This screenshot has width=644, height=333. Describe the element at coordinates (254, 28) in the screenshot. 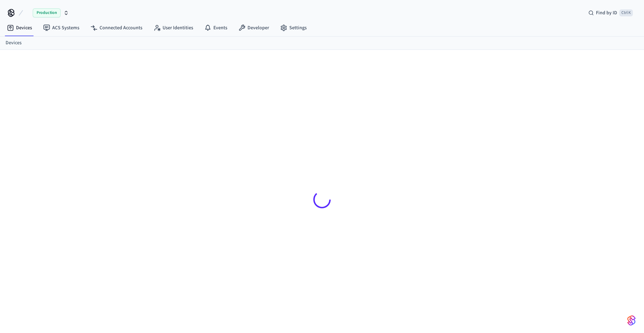

I see `a: Developer` at that location.